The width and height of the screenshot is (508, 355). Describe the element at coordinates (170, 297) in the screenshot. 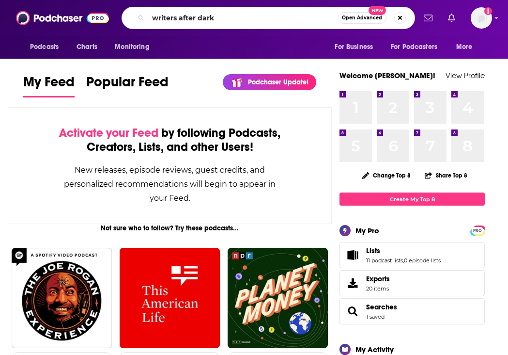

I see `a: This American Life` at that location.